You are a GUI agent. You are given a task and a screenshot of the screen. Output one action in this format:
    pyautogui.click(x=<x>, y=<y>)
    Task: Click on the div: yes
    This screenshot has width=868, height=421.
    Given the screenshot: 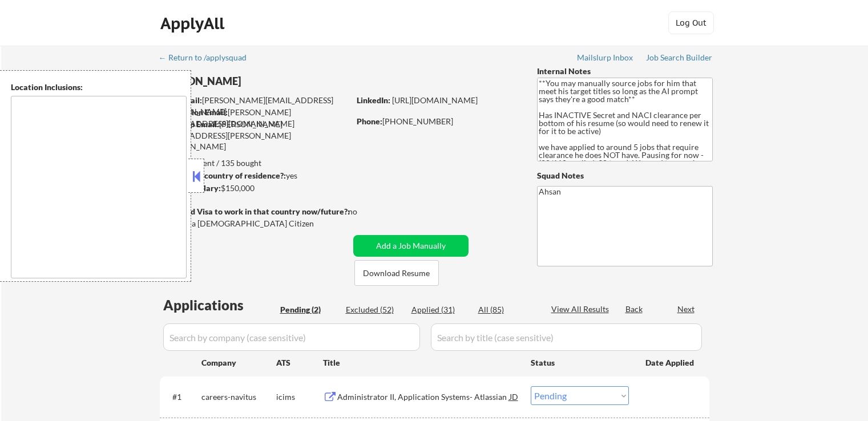 What is the action you would take?
    pyautogui.click(x=252, y=176)
    